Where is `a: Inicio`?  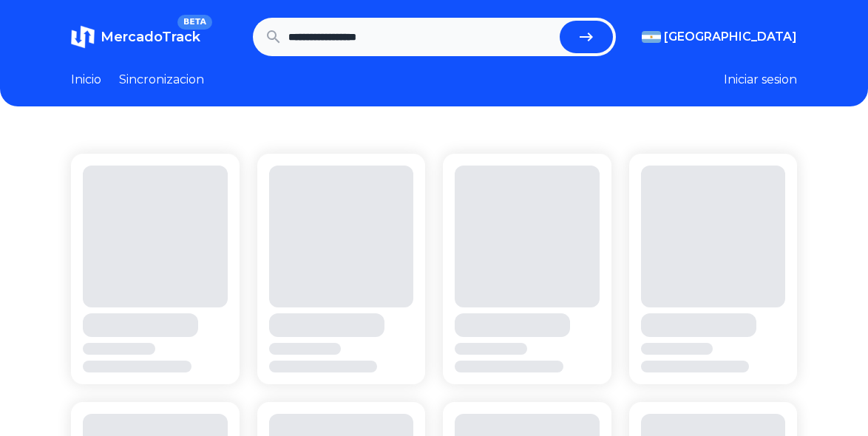 a: Inicio is located at coordinates (86, 80).